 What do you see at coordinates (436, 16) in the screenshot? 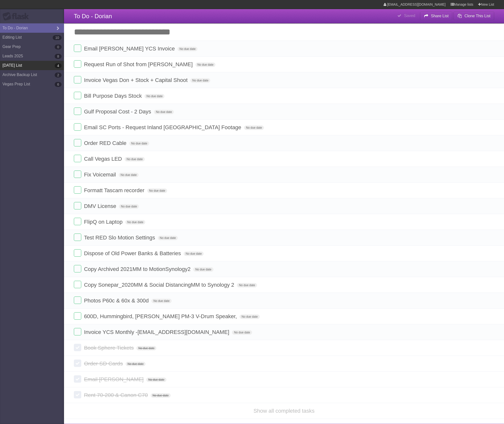
I see `button: Share List` at bounding box center [436, 16].